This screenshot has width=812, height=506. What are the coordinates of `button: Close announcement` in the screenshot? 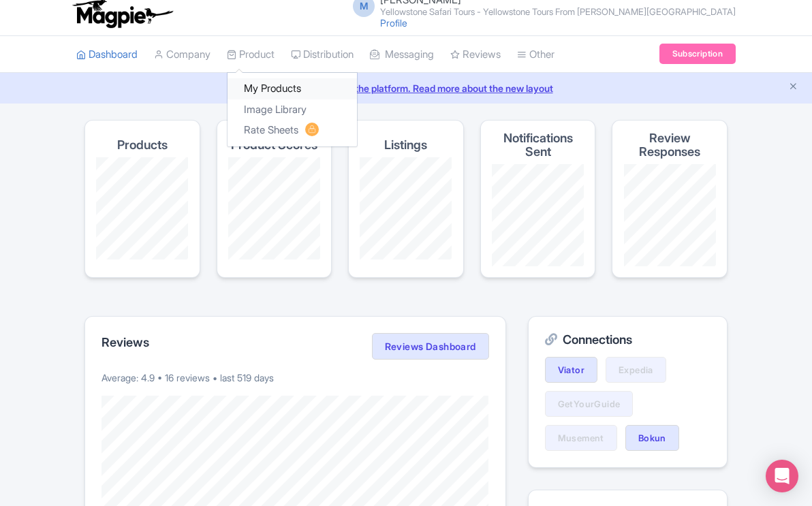 It's located at (793, 87).